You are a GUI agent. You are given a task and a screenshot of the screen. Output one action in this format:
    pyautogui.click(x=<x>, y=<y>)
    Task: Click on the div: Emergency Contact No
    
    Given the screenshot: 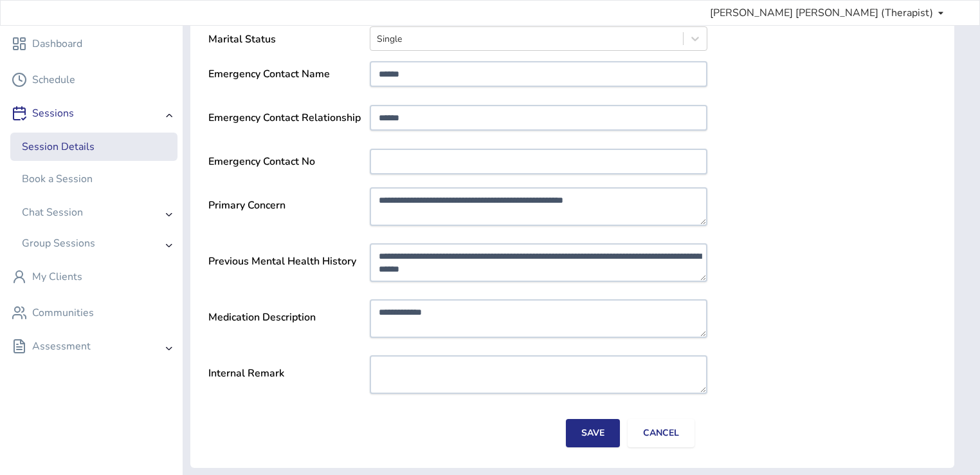 What is the action you would take?
    pyautogui.click(x=289, y=173)
    